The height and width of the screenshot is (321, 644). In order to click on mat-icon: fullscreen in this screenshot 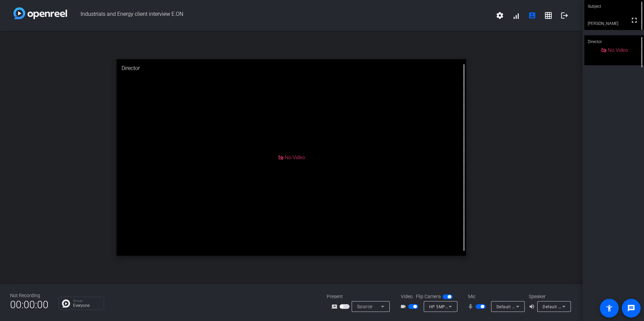, I will do `click(634, 20)`.